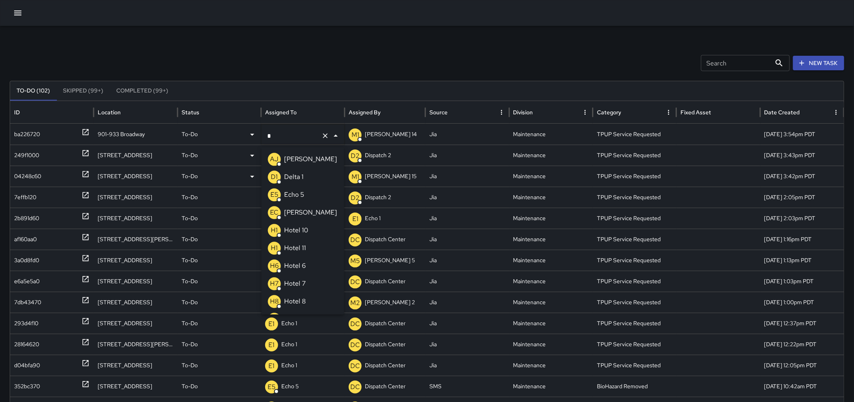 The image size is (854, 402). I want to click on button: Date Created column menu, so click(837, 112).